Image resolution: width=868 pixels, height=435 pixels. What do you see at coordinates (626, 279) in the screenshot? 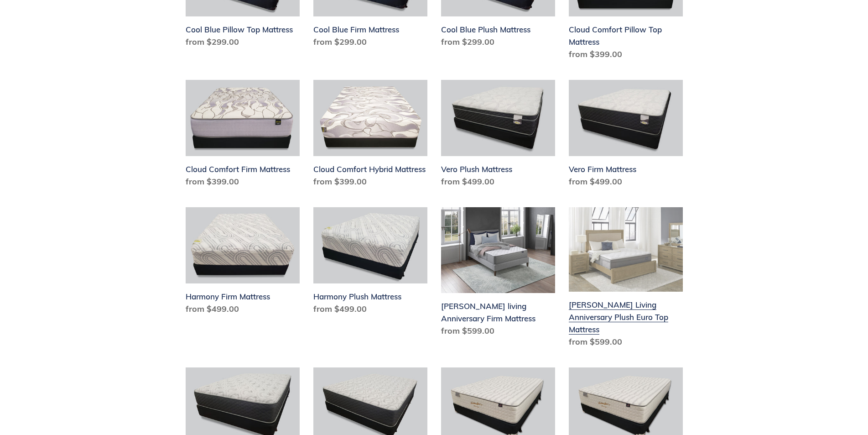
I see `a: Scott Living Anniversary Plush Euro Top Mattress` at bounding box center [626, 279].